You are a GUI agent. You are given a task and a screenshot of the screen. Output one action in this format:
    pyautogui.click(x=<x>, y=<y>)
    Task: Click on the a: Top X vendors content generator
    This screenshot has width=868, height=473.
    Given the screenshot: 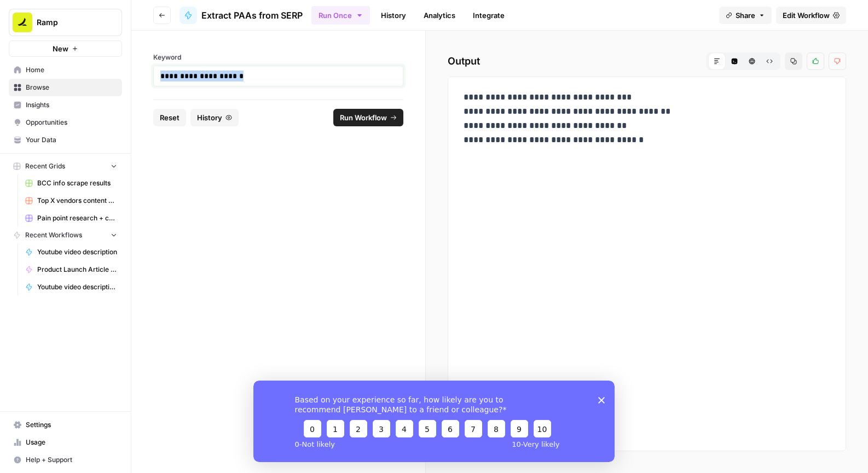 What is the action you would take?
    pyautogui.click(x=71, y=201)
    